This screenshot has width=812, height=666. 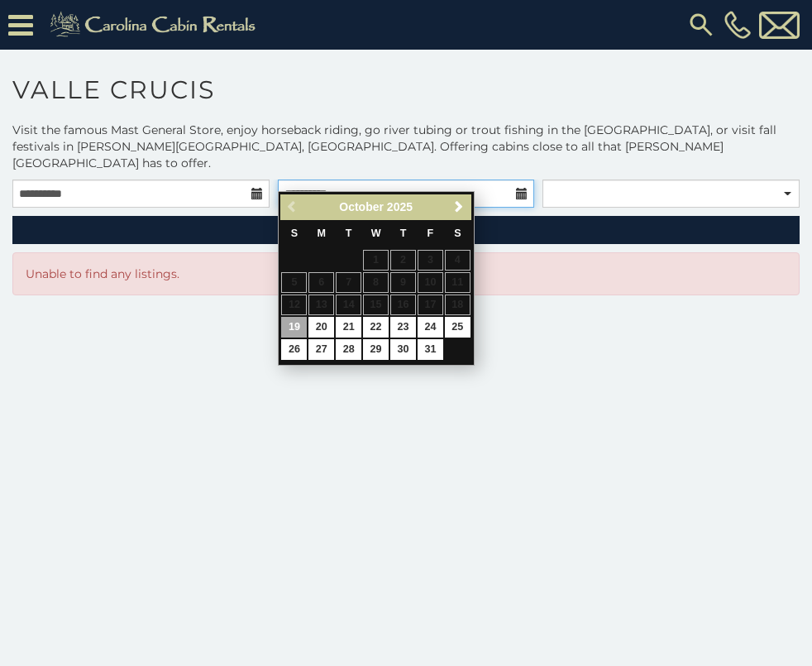 What do you see at coordinates (348, 349) in the screenshot?
I see `a: 28` at bounding box center [348, 349].